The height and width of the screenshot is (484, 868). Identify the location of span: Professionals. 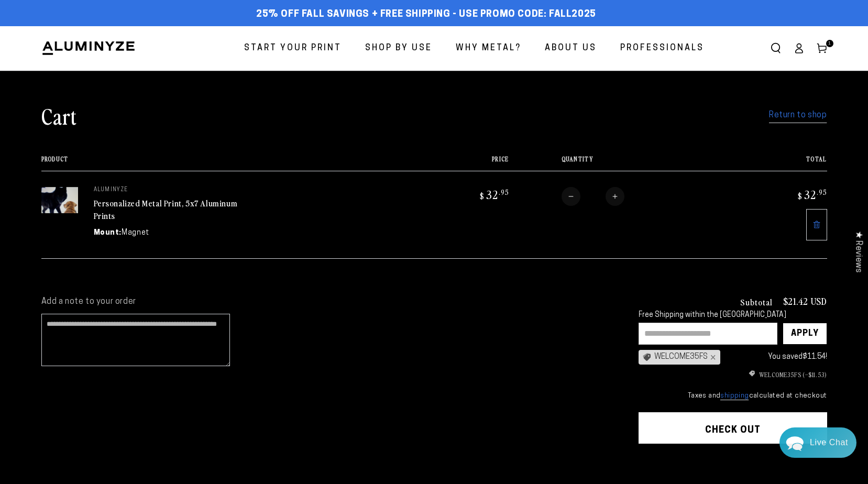
(662, 48).